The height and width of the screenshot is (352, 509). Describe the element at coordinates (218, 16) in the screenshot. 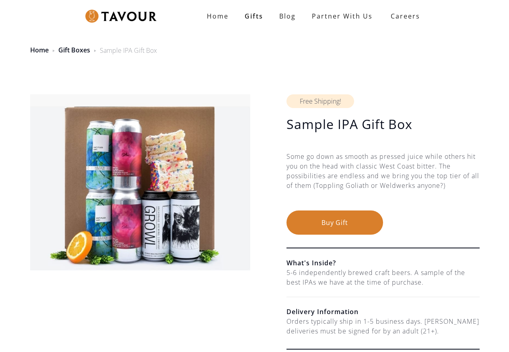

I see `strong: Home` at that location.